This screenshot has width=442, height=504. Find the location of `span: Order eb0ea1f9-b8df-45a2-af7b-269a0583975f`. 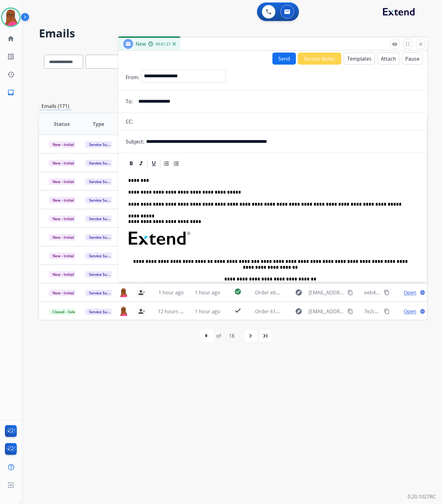

span: Order eb0ea1f9-b8df-45a2-af7b-269a0583975f is located at coordinates (308, 292).